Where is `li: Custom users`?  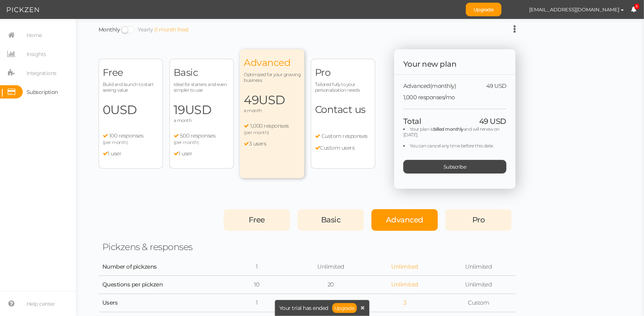
li: Custom users is located at coordinates (343, 148).